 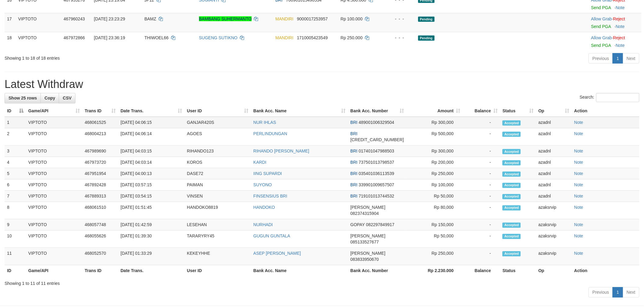 I want to click on td: KEKEYHHE, so click(x=218, y=257).